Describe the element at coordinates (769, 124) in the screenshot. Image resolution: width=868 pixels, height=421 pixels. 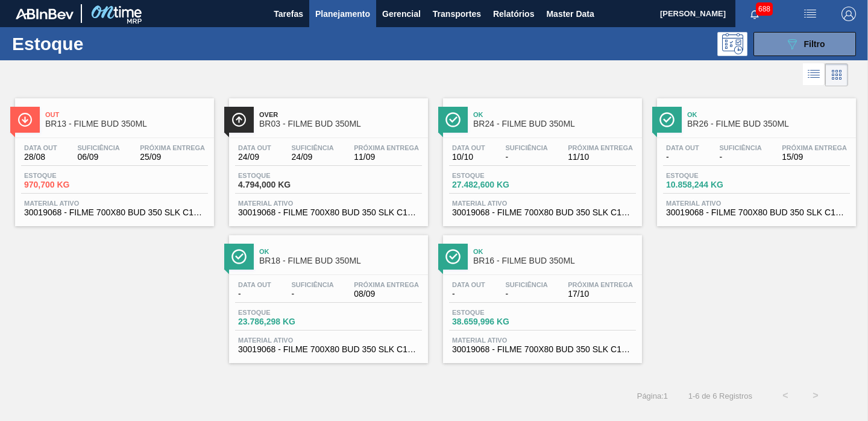
I see `span: BR26 - FILME BUD 350ML` at that location.